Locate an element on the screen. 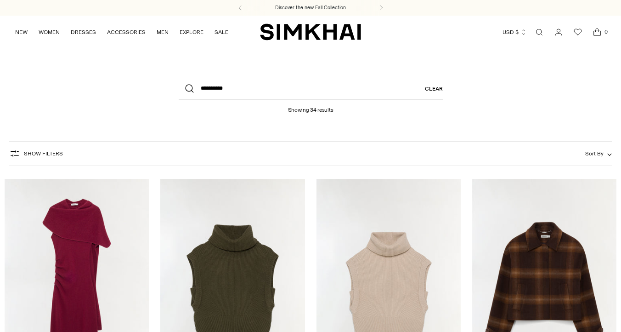 The width and height of the screenshot is (621, 332). a: MEN is located at coordinates (163, 32).